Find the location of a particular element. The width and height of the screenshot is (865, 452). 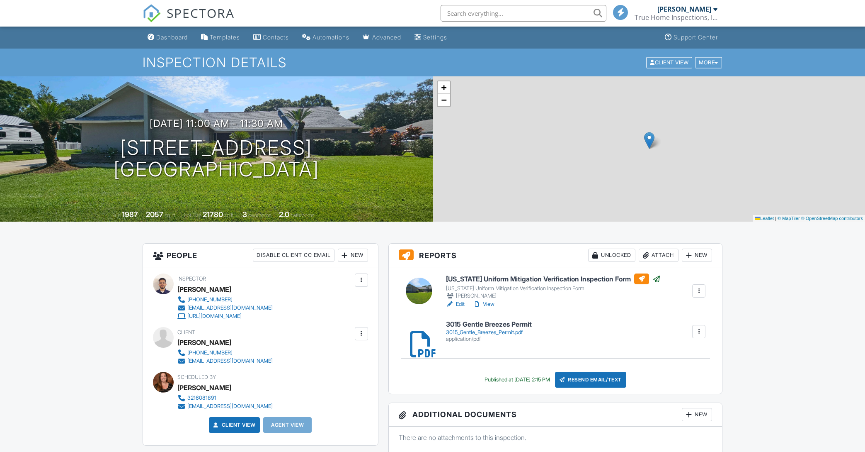

div: 3216081891 is located at coordinates (202, 398).